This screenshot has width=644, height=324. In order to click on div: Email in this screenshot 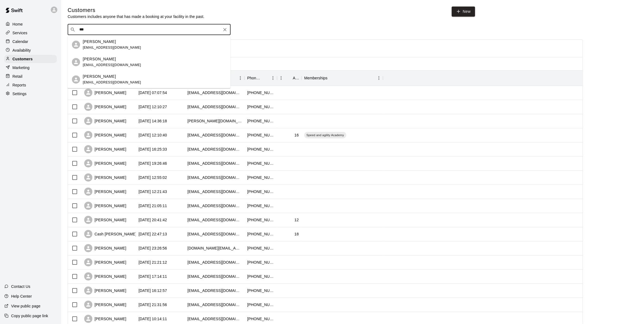, I will do `click(215, 78)`.